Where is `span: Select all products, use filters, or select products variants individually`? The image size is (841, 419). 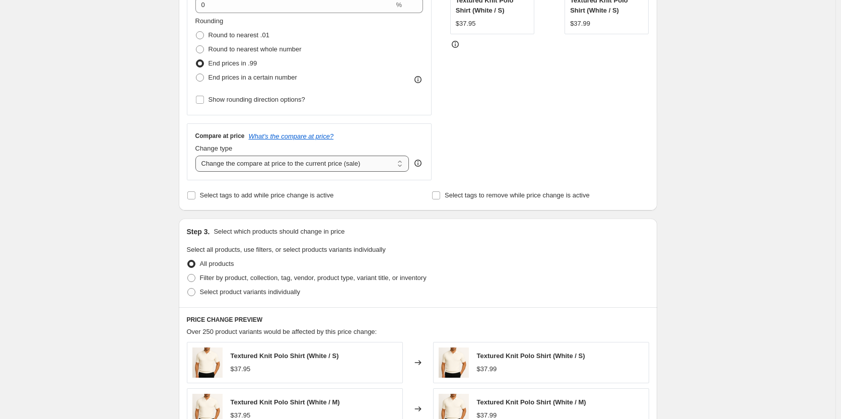
span: Select all products, use filters, or select products variants individually is located at coordinates (286, 249).